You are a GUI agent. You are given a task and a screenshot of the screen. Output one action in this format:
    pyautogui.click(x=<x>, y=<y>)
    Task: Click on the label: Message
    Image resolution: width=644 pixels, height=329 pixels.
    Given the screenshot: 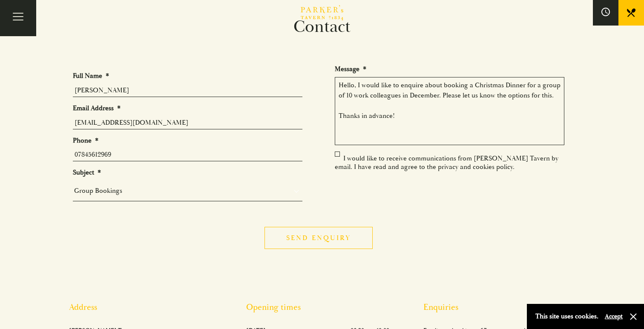 What is the action you would take?
    pyautogui.click(x=351, y=69)
    